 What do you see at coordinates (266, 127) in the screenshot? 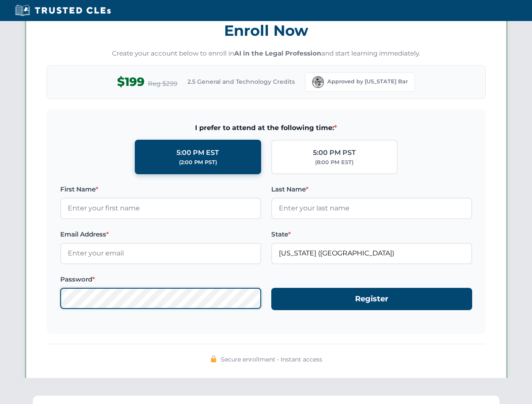
I see `span: I prefer to attend at the following time:` at bounding box center [266, 127].